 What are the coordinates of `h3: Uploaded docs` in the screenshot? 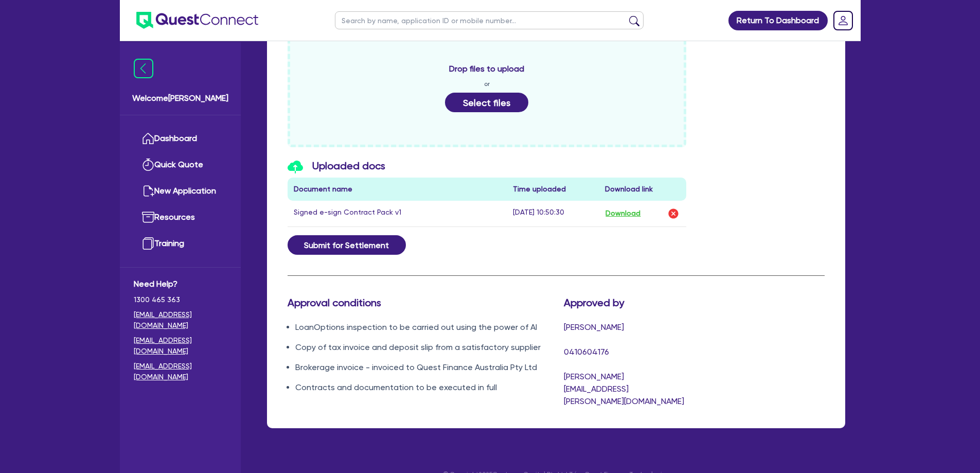 It's located at (487, 166).